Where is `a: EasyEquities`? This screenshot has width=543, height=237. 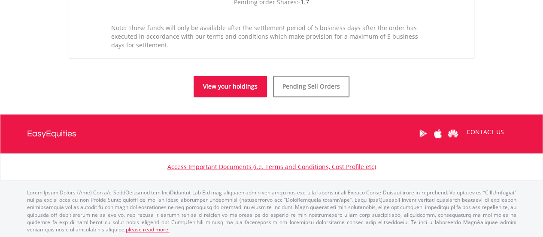
a: EasyEquities is located at coordinates (52, 134).